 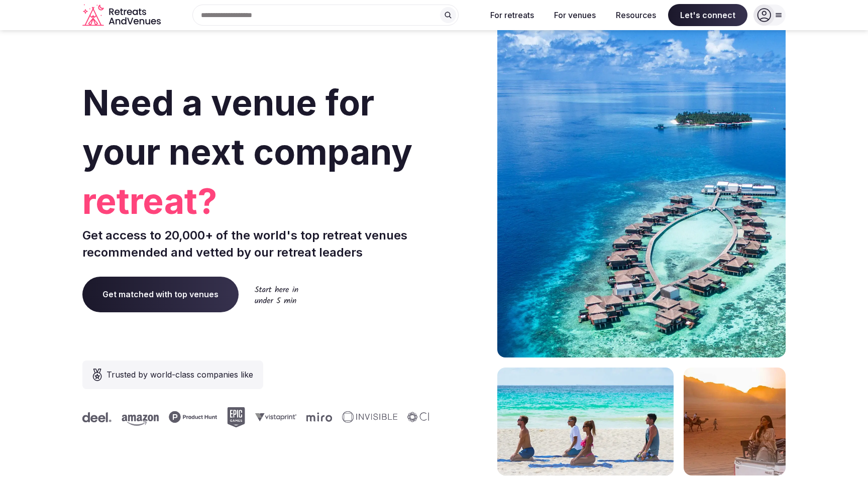 I want to click on svg: Retreats and Venues company logo, so click(x=123, y=15).